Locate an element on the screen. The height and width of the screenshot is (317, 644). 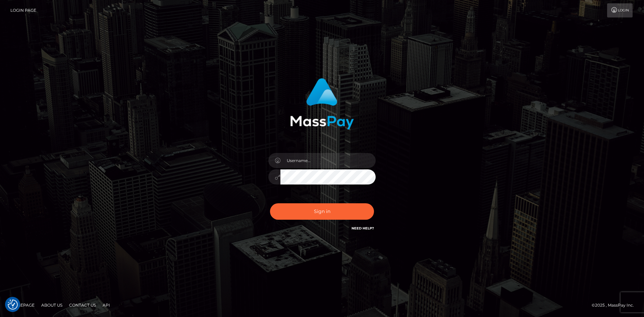
input: Username... is located at coordinates (328, 160).